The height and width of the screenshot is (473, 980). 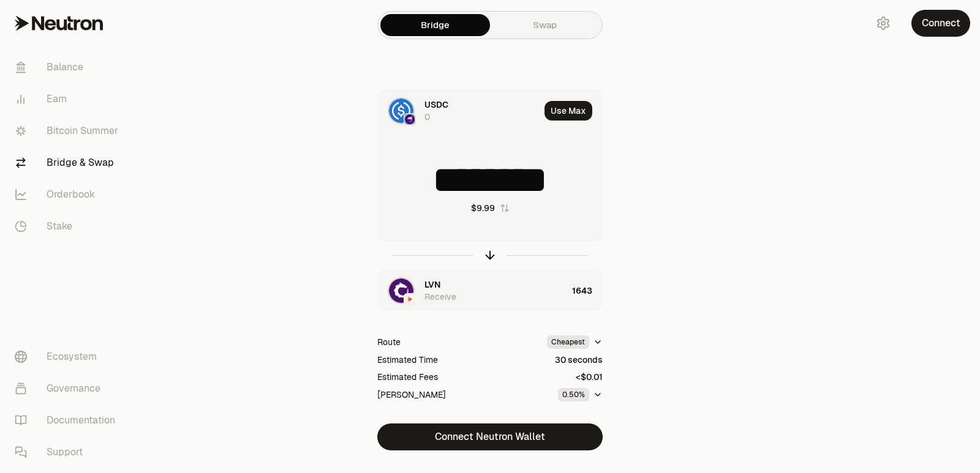 I want to click on a: Bridge & Swap, so click(x=69, y=163).